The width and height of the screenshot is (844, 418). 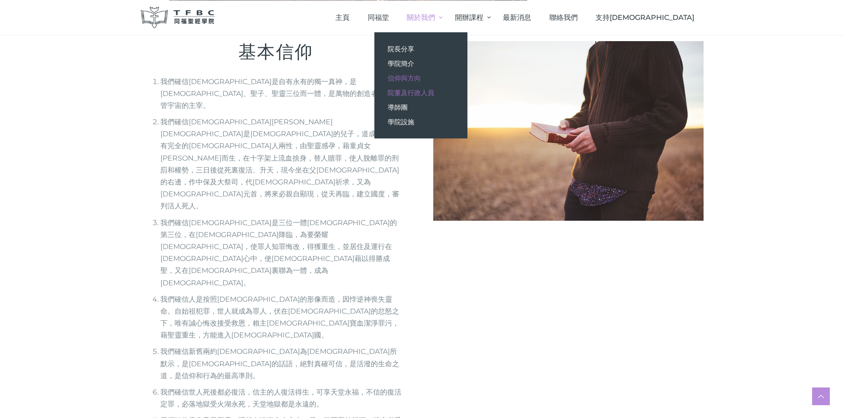 I want to click on a: 院董及行政人員, so click(x=421, y=93).